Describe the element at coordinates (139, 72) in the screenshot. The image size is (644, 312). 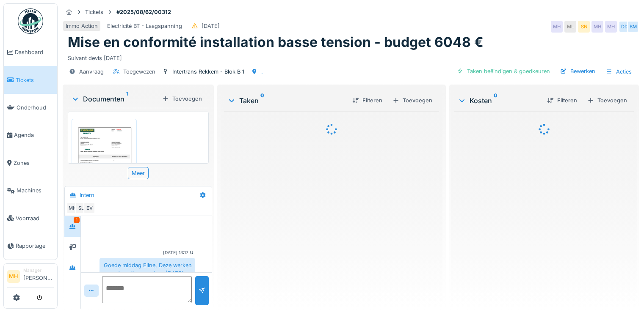
I see `div: Toegewezen` at that location.